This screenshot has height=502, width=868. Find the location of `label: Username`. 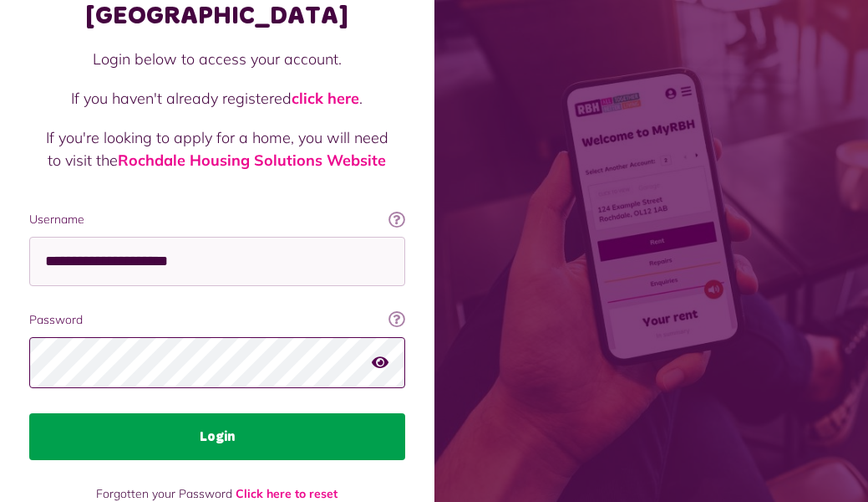

label: Username is located at coordinates (217, 219).